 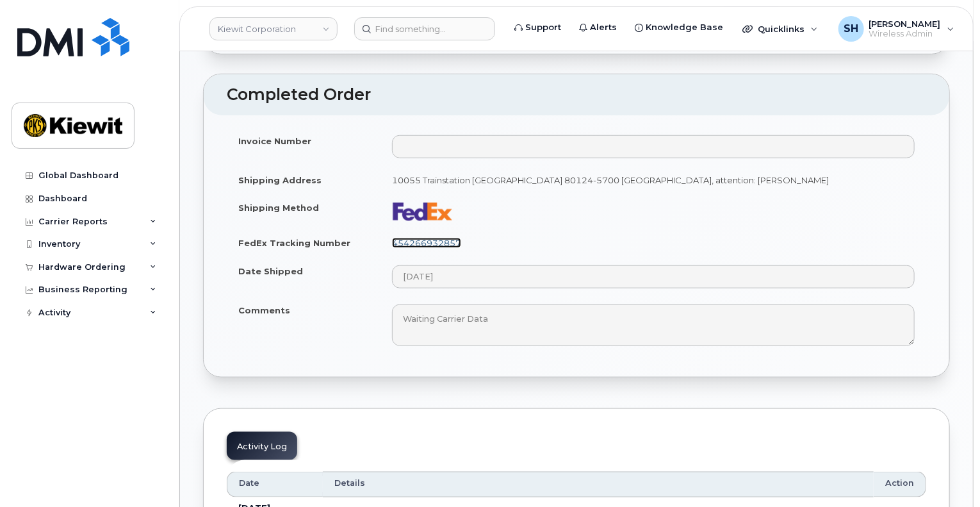 I want to click on span: Details, so click(x=350, y=483).